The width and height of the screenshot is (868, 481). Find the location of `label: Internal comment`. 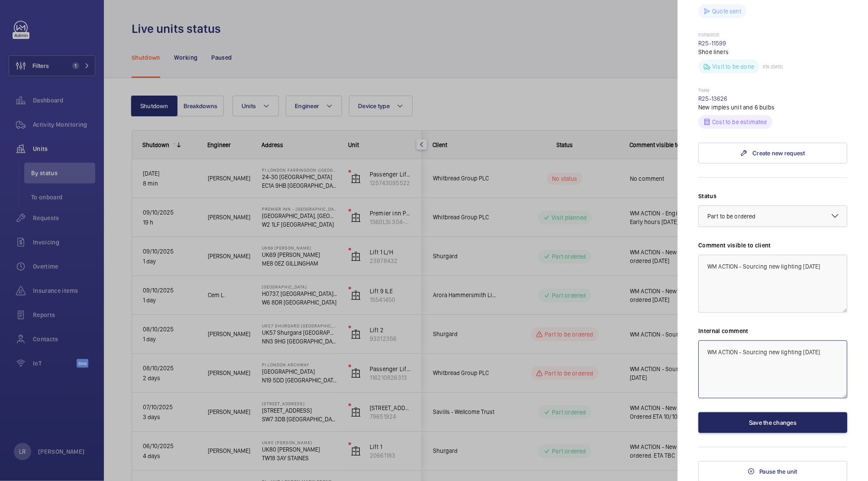

label: Internal comment is located at coordinates (773, 331).